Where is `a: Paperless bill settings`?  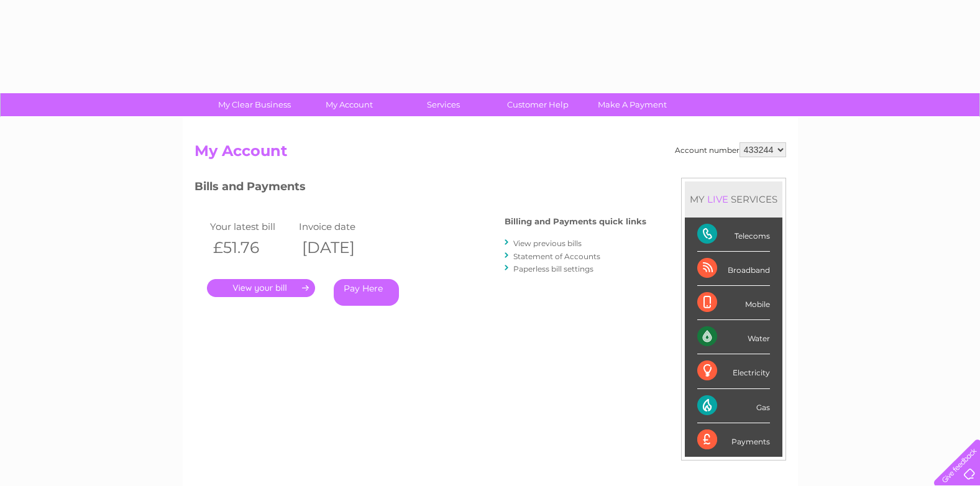 a: Paperless bill settings is located at coordinates (553, 268).